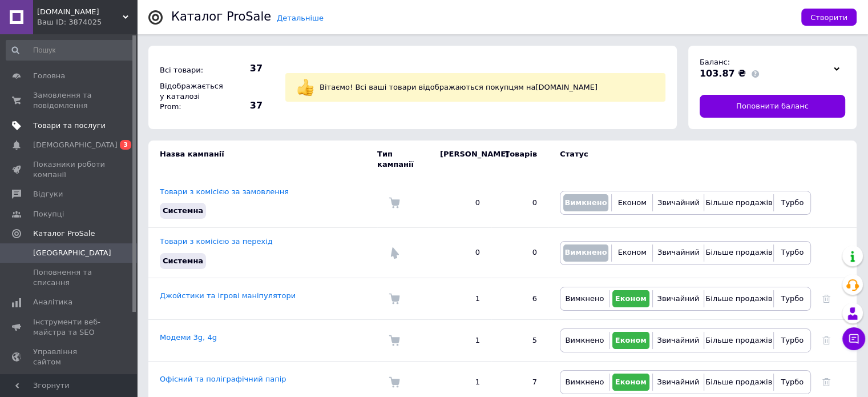 The width and height of the screenshot is (868, 397). What do you see at coordinates (403, 159) in the screenshot?
I see `td: Тип кампанії` at bounding box center [403, 159].